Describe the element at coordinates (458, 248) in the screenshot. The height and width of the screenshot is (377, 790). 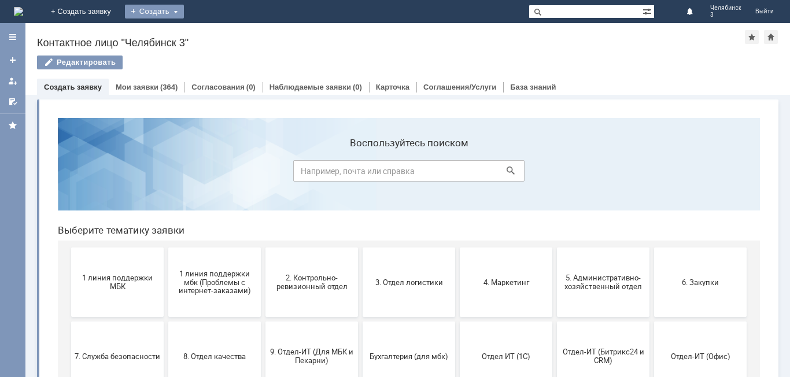
I see `button: Отдел ИТ (1С)` at that location.